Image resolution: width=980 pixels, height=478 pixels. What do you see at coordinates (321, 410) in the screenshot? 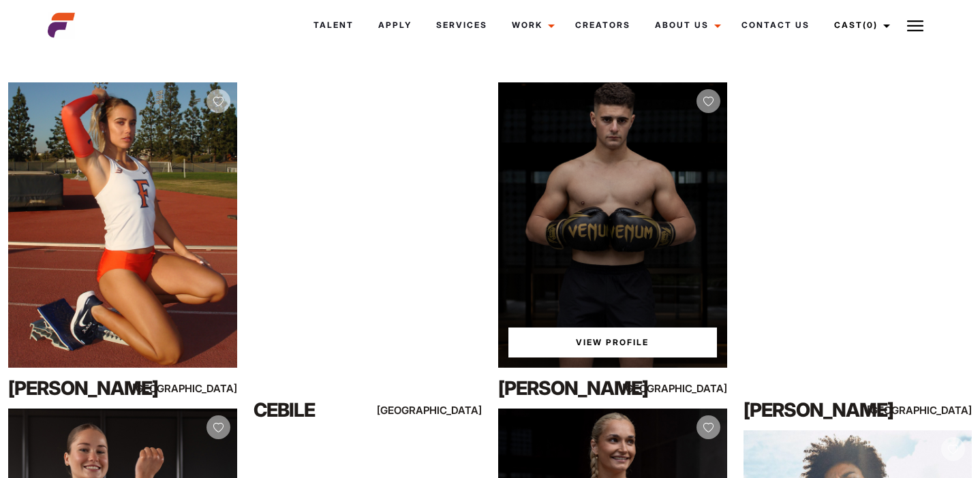
I see `div: Cebile` at bounding box center [321, 410].